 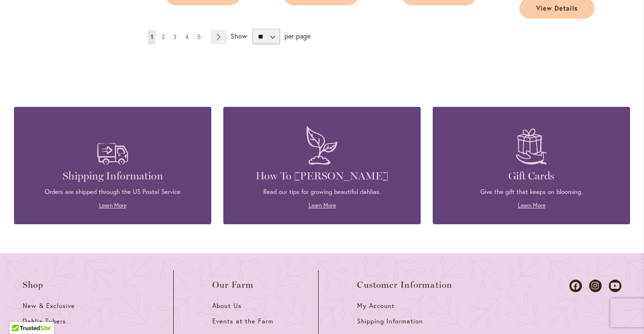 I want to click on span: Customer Information, so click(x=405, y=285).